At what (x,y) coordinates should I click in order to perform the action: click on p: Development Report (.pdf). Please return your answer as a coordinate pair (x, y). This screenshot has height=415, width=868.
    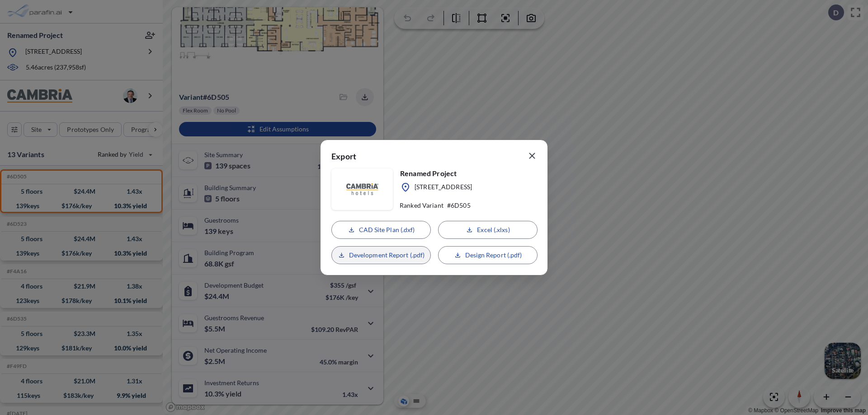
    Looking at the image, I should click on (387, 256).